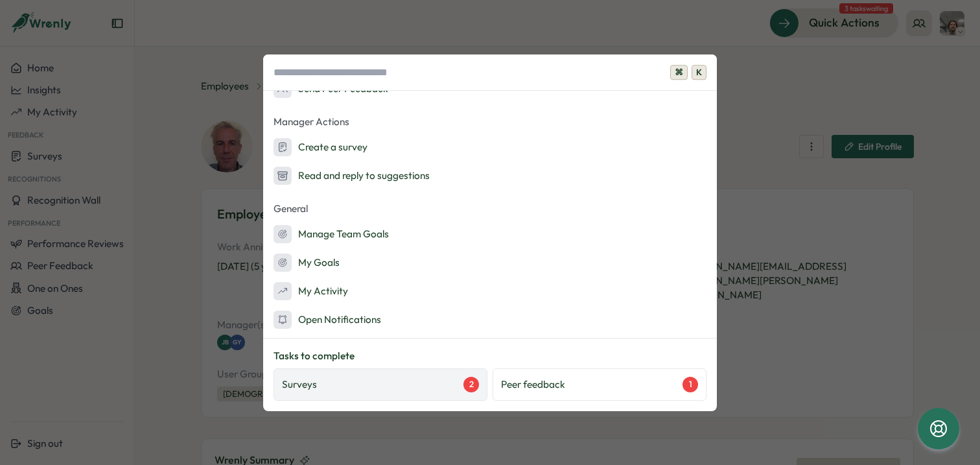 The height and width of the screenshot is (465, 980). I want to click on button: My Goals, so click(490, 262).